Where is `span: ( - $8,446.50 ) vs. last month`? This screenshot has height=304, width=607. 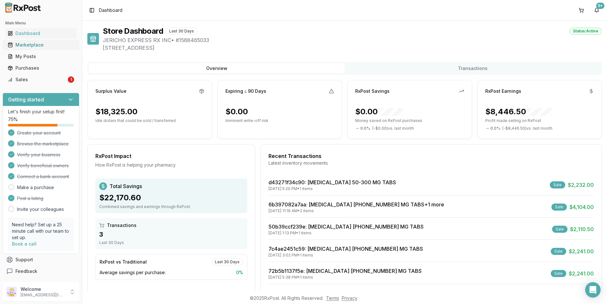 span: ( - $8,446.50 ) vs. last month is located at coordinates (527, 128).